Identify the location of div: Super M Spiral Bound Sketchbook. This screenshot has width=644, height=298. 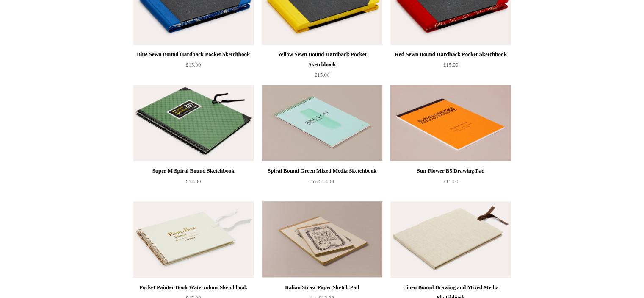
(194, 171).